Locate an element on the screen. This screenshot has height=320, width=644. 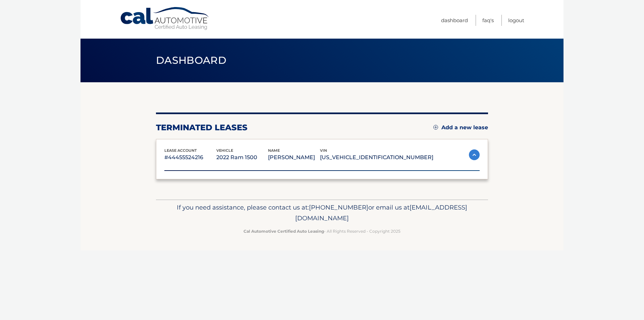
p: If you need assistance, please contact us at: or email us at is located at coordinates (322, 213).